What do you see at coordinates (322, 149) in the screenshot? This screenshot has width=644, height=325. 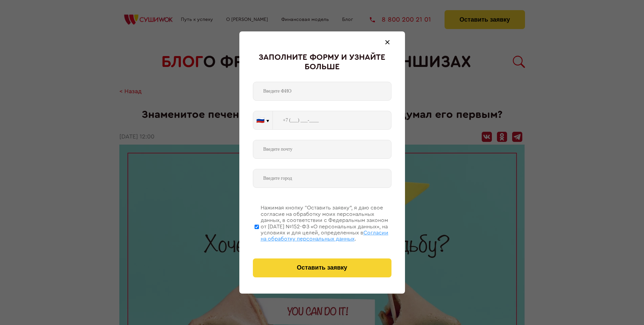 I see `input: Введите почту` at bounding box center [322, 149].